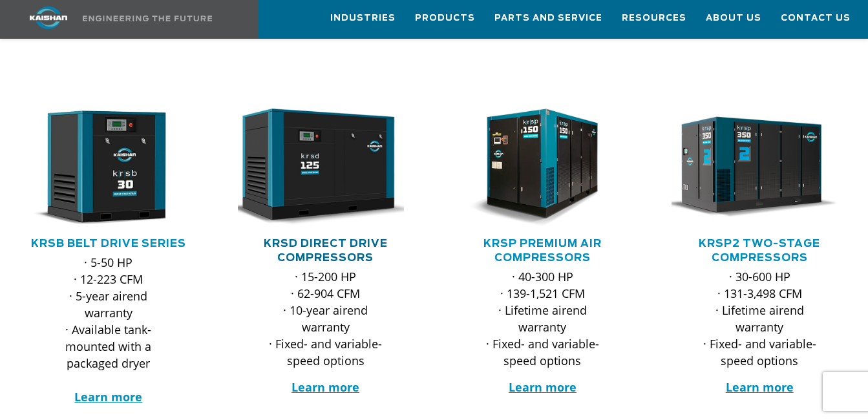  What do you see at coordinates (533, 167) in the screenshot?
I see `img: krsp150` at bounding box center [533, 167].